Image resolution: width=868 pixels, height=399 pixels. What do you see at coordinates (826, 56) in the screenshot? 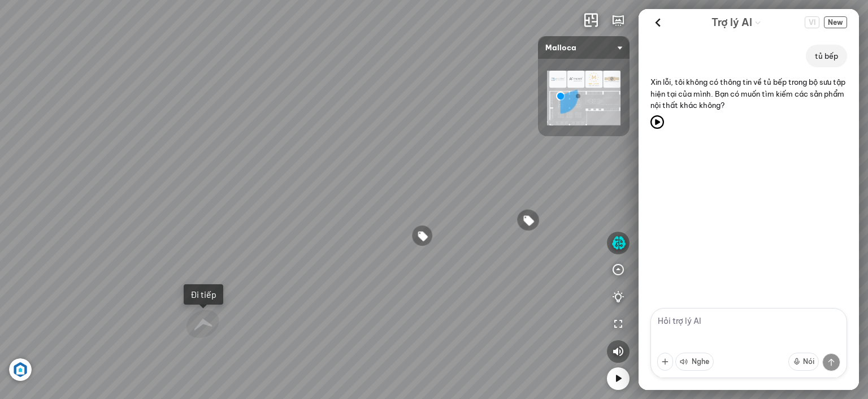
I see `p: tủ bếp` at bounding box center [826, 56].